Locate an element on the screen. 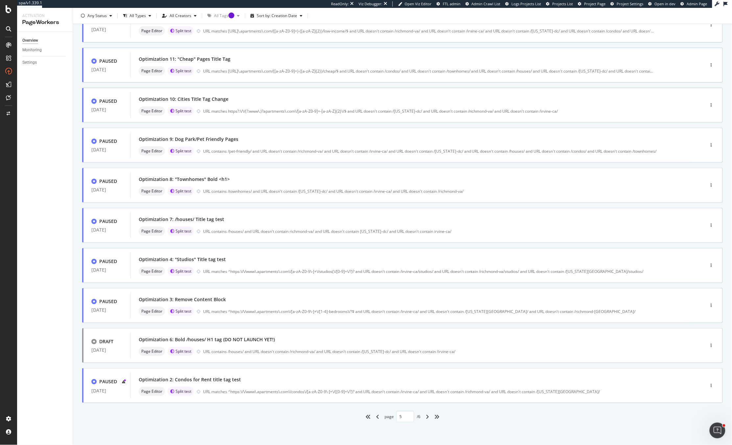  div: Overview is located at coordinates (30, 40).